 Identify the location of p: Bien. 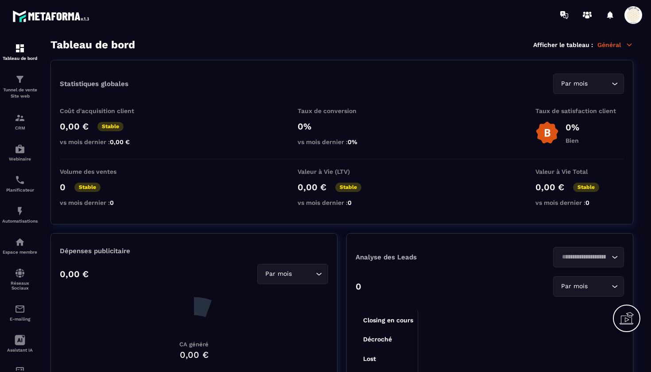
(572, 140).